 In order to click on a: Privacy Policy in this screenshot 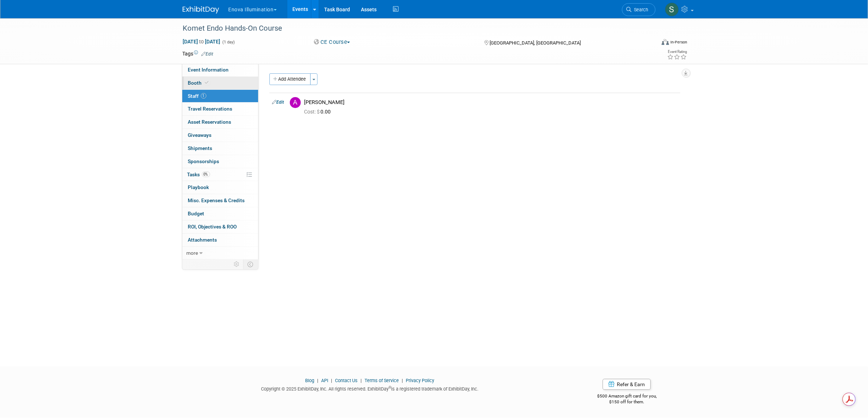, I will do `click(420, 380)`.